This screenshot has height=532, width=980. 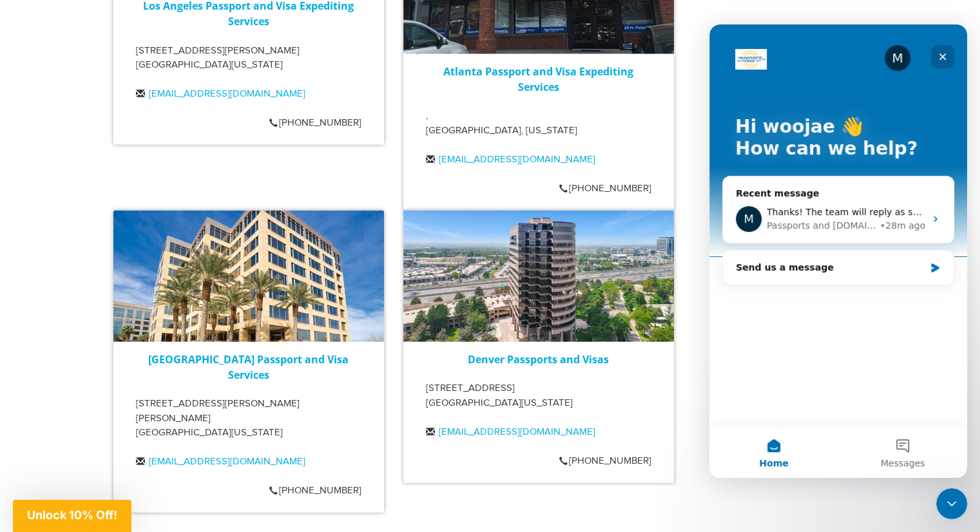 I want to click on span: Home, so click(x=64, y=439).